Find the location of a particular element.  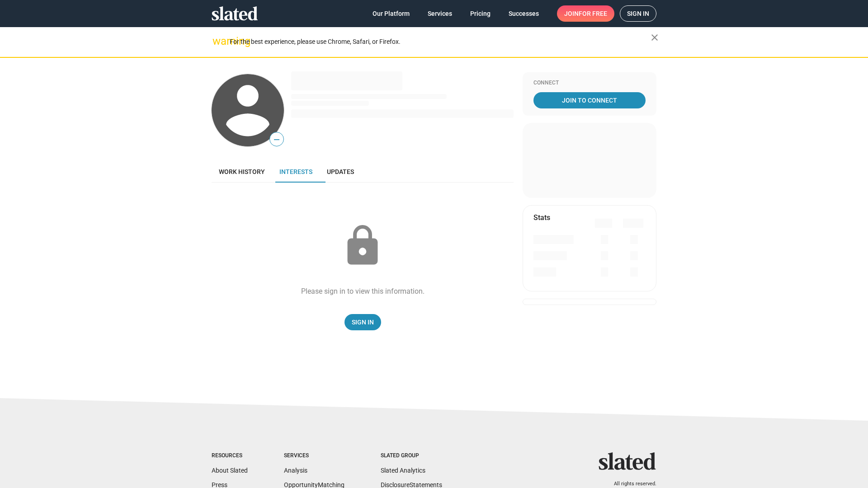

a: Pricing is located at coordinates (480, 14).